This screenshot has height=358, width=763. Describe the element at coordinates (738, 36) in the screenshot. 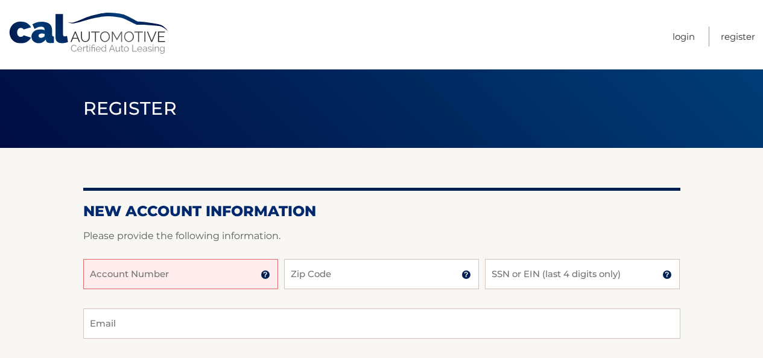

I see `a: Register` at that location.